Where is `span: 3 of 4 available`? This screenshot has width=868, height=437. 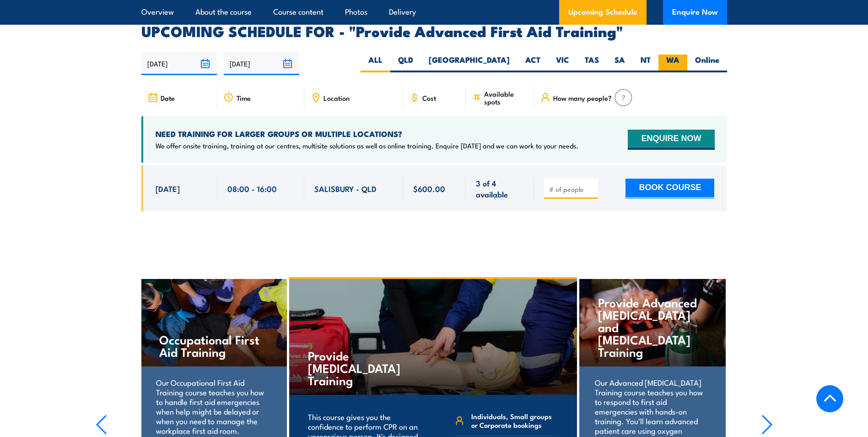
span: 3 of 4 available is located at coordinates (500, 188).